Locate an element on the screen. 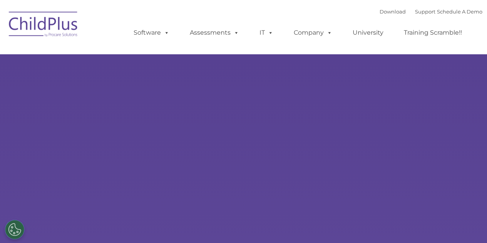 The image size is (487, 243). a: Support is located at coordinates (425, 12).